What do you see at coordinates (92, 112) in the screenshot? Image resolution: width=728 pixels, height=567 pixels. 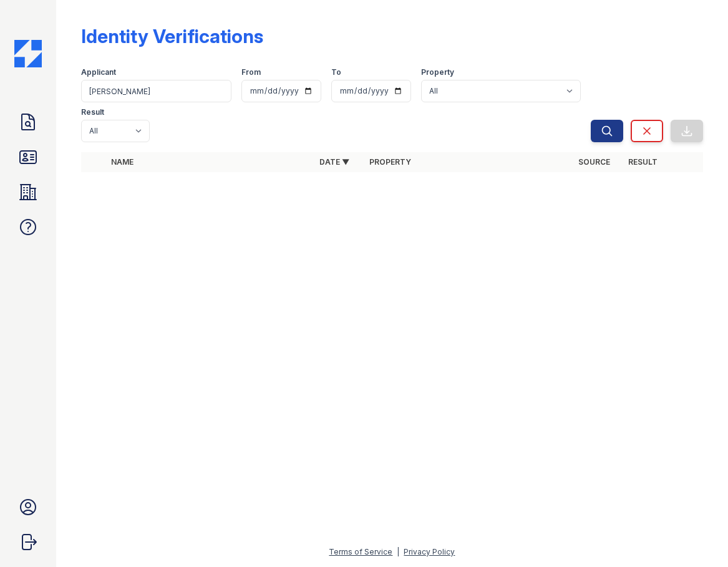 I see `label: Result` at bounding box center [92, 112].